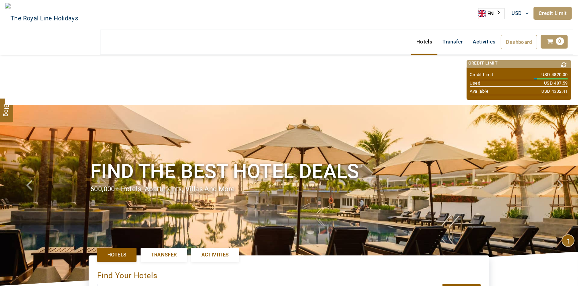  I want to click on a: EN, so click(491, 14).